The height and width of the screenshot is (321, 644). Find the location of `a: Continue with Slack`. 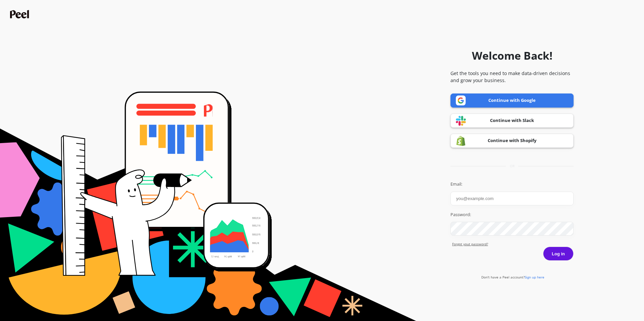

a: Continue with Slack is located at coordinates (512, 121).